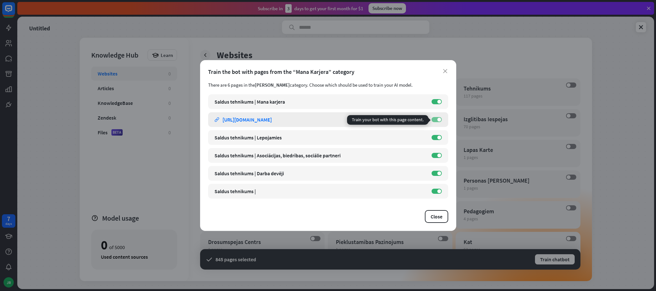  Describe the element at coordinates (437, 217) in the screenshot. I see `button: Close` at that location.